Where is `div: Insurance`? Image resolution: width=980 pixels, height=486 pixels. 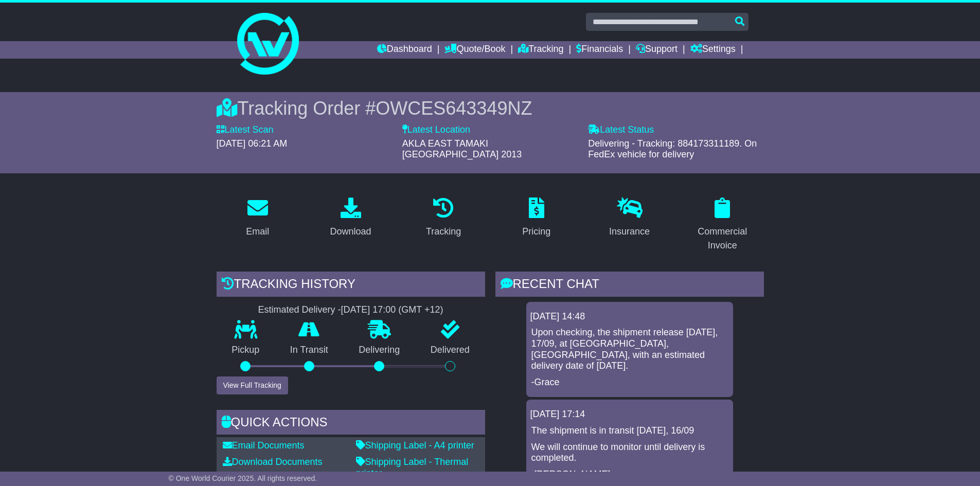 div: Insurance is located at coordinates (629, 231).